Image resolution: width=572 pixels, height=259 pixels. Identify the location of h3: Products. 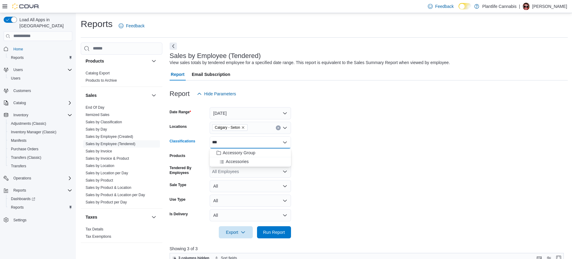
(95, 61).